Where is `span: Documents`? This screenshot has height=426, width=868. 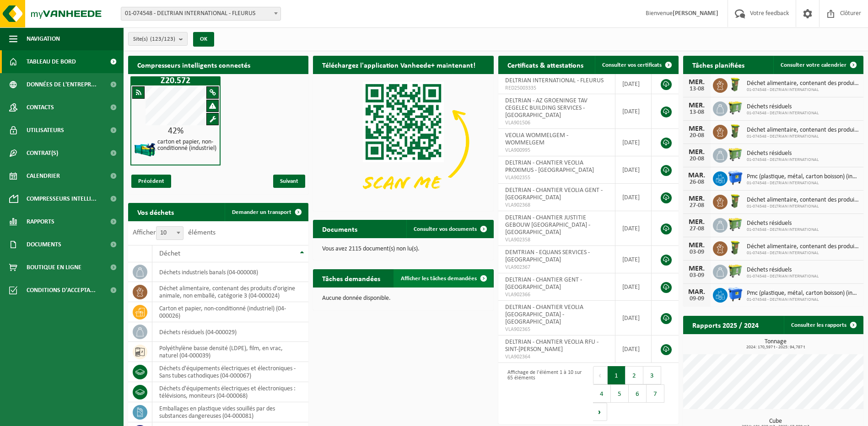 span: Documents is located at coordinates (44, 244).